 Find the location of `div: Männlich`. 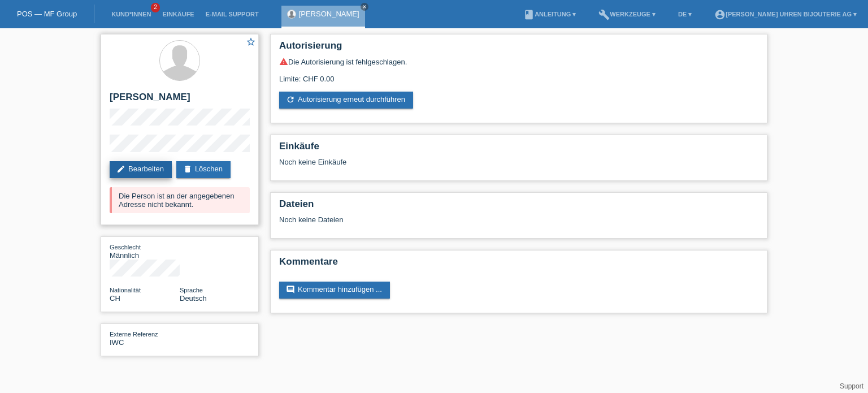

div: Männlich is located at coordinates (145, 251).